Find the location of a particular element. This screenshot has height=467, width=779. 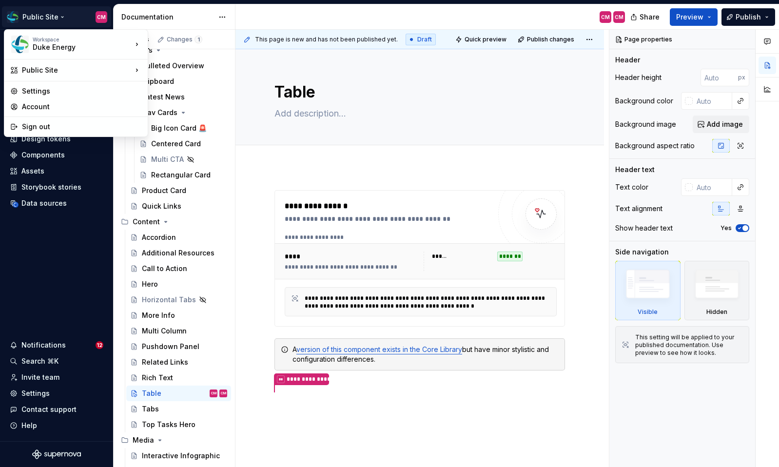

img: f6f21888-ac52-4431-a6ea-009a12e2bf23.png is located at coordinates (20, 44).